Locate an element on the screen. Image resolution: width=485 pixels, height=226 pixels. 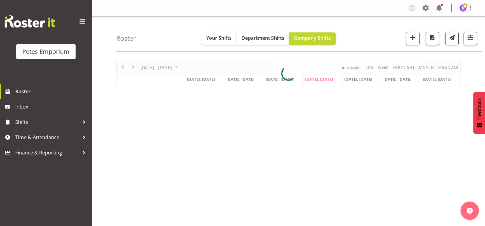
button: Your Shifts is located at coordinates (219, 39).